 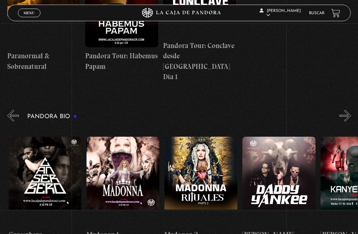 I want to click on span: Cerrar, so click(x=29, y=19).